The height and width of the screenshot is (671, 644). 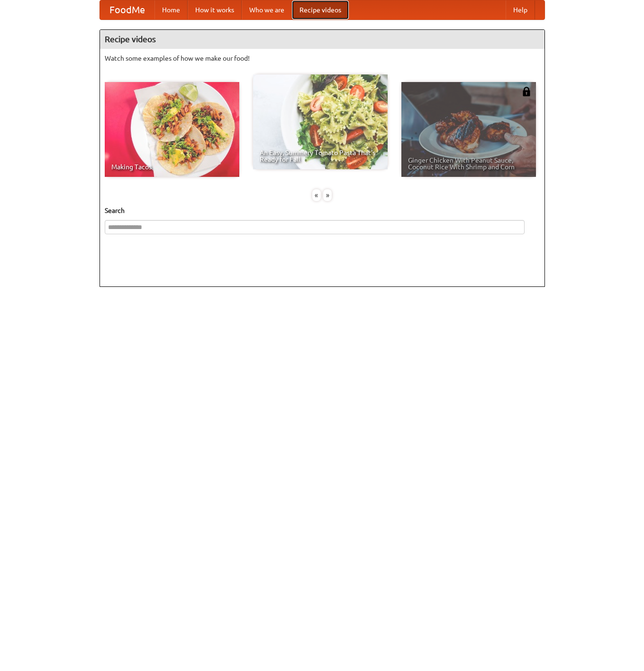 I want to click on a: Making Tacos, so click(x=172, y=130).